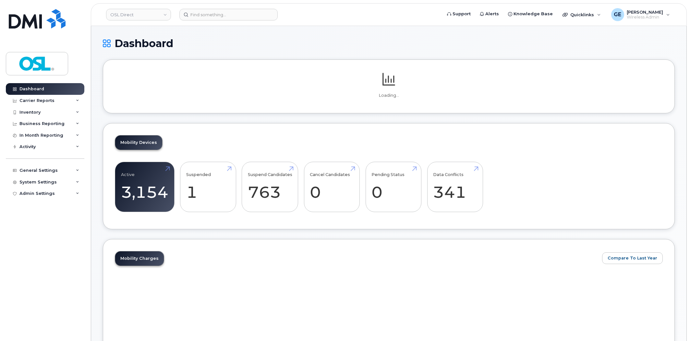  What do you see at coordinates (633, 258) in the screenshot?
I see `button: Compare To Last Year` at bounding box center [633, 258].